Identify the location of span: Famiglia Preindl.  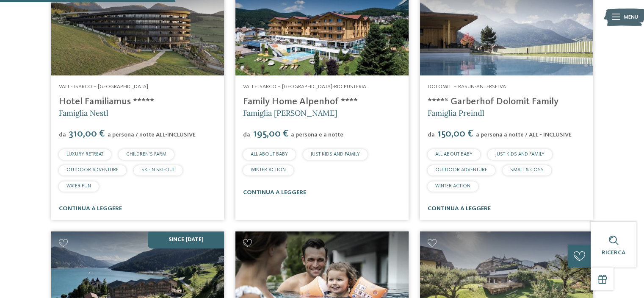
(456, 113).